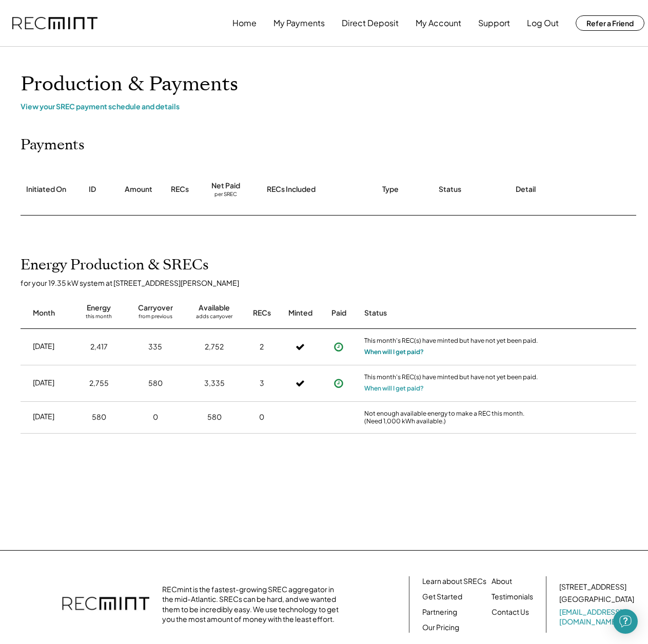 This screenshot has height=644, width=648. I want to click on div: 3, so click(262, 384).